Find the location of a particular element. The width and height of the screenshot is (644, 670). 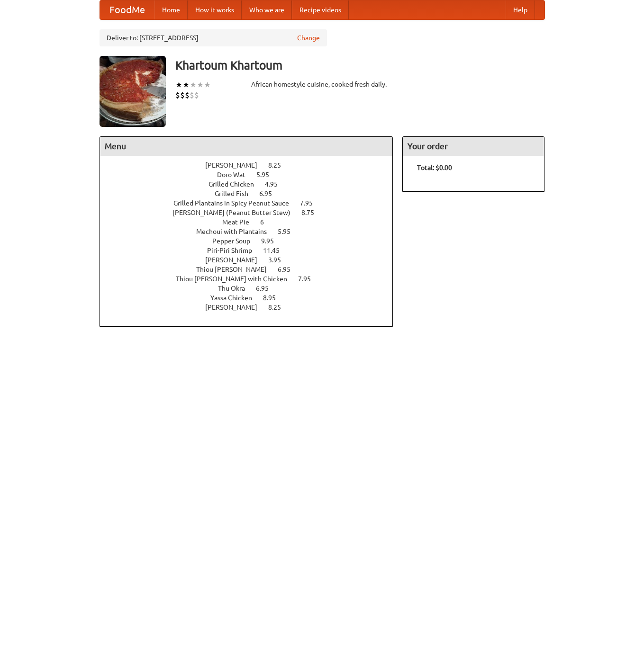

span: Thu Okra is located at coordinates (236, 288).